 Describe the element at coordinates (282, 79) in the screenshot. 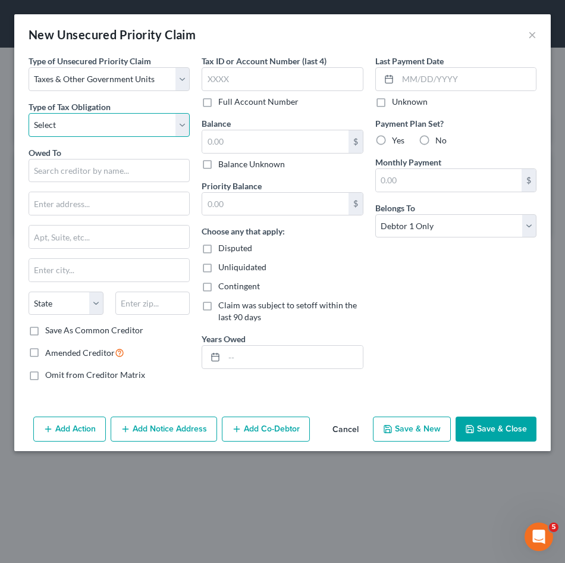

I see `input: XXXX` at that location.